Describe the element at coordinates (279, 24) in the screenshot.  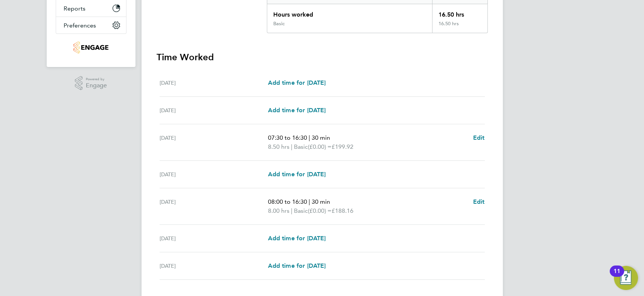
I see `div: Basic` at that location.